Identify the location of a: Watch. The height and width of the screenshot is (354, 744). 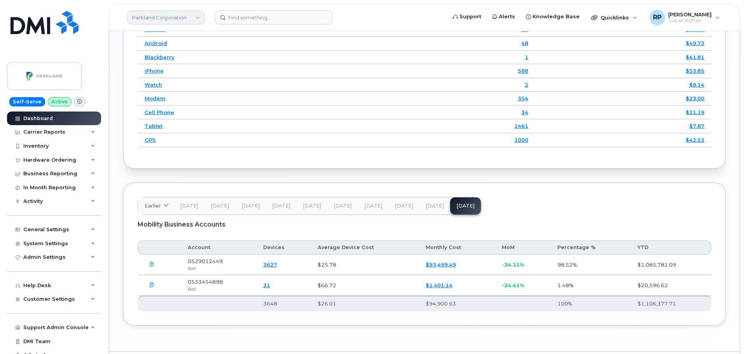
(153, 85).